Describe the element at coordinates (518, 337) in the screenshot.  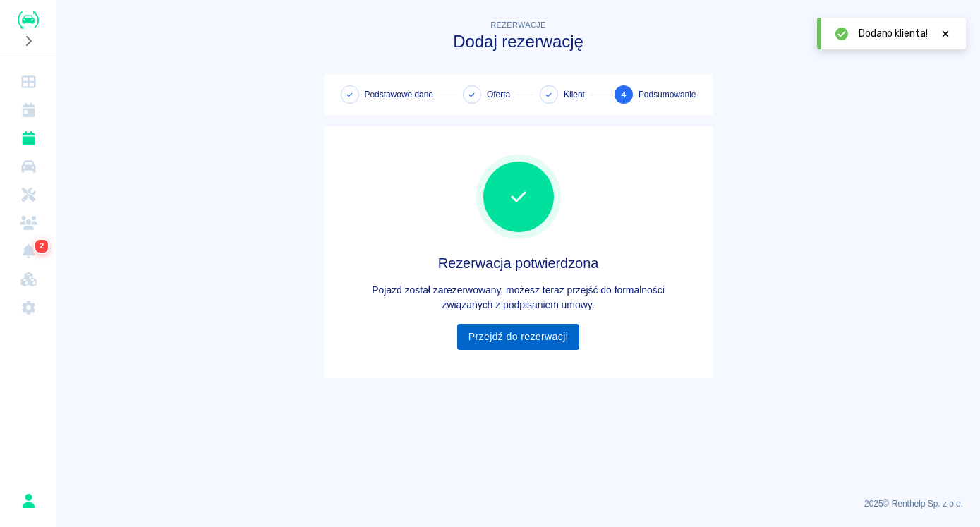
I see `a: Przejdź do rezerwacji` at that location.